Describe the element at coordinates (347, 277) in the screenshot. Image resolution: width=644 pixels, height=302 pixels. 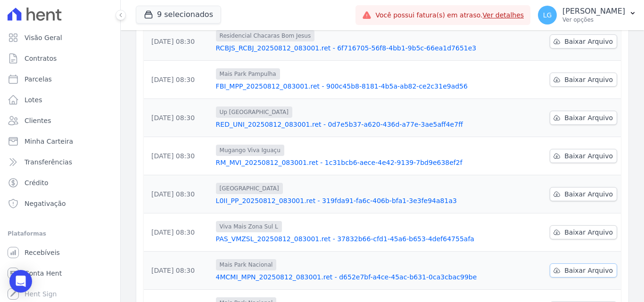
I see `a: 4MCMI_MPN_20250812_083001.ret - d652e7bf-a4ce-45ac-b631-0ca3cbac99be` at that location.